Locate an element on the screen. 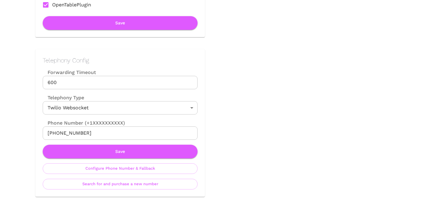 The height and width of the screenshot is (205, 422). label: Phone Number (+1XXXXXXXXXX) is located at coordinates (120, 123).